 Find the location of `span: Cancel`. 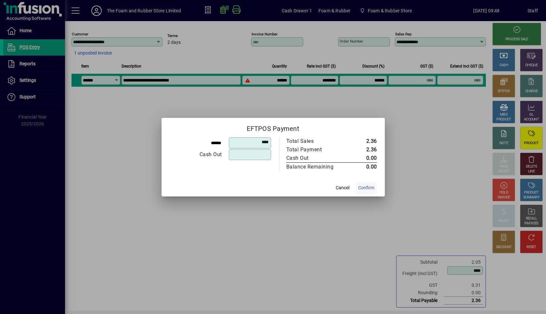

span: Cancel is located at coordinates (343, 188).